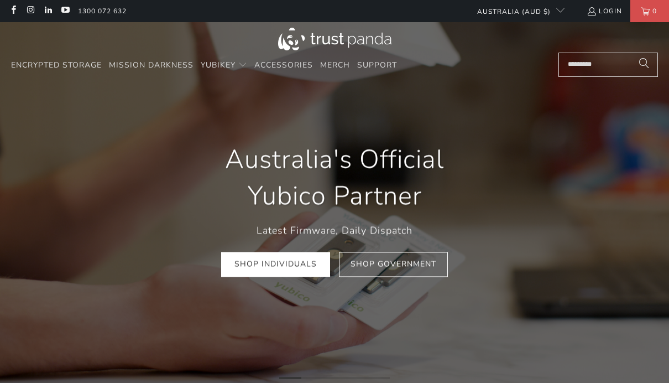 This screenshot has width=669, height=383. What do you see at coordinates (335, 39) in the screenshot?
I see `img: Trust Panda Australia` at bounding box center [335, 39].